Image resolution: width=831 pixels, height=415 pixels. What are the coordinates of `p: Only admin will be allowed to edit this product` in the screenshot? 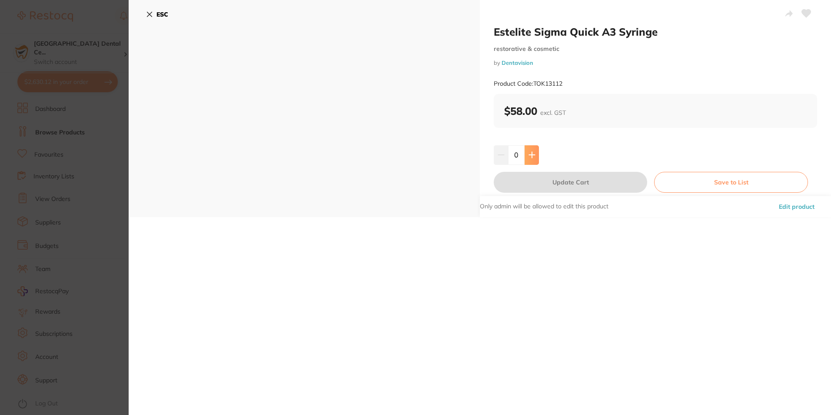 It's located at (544, 207).